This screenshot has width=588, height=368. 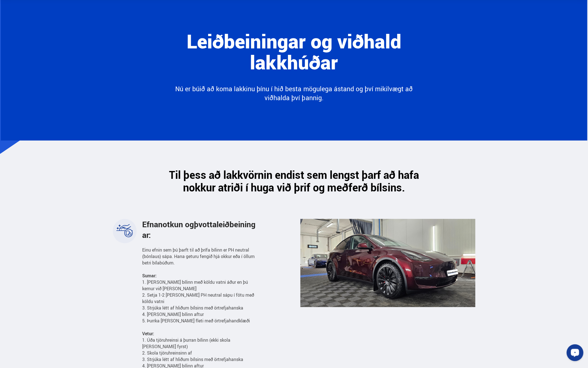 What do you see at coordinates (199, 229) in the screenshot?
I see `span: Efnanotkun og` at bounding box center [199, 229].